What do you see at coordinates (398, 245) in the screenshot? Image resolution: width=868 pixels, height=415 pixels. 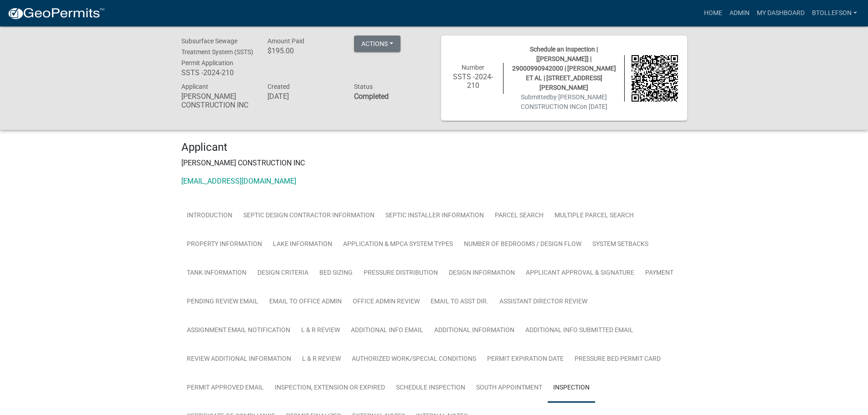 I see `a: Application & MPCA System Types` at bounding box center [398, 245].